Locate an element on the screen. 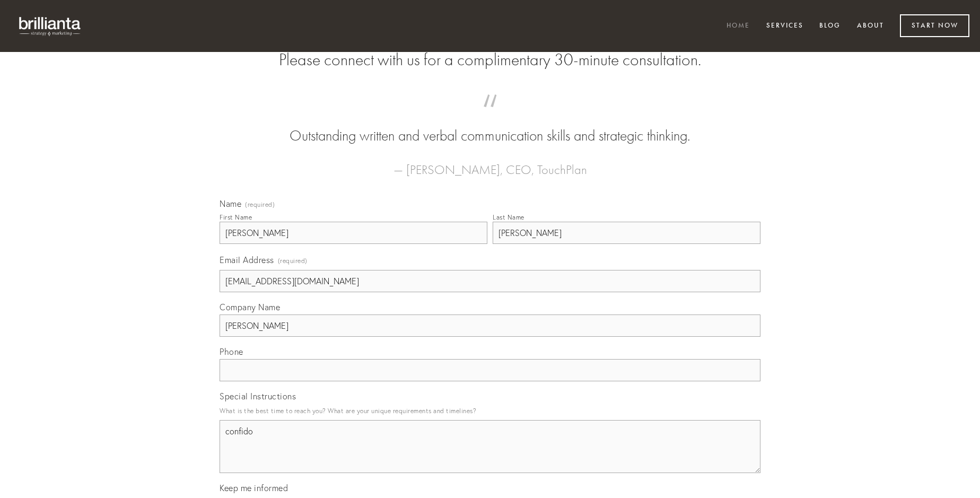 The width and height of the screenshot is (980, 498). blockquote: Outstanding written and verbal communication skills and strategic thinking. is located at coordinates (490, 126).